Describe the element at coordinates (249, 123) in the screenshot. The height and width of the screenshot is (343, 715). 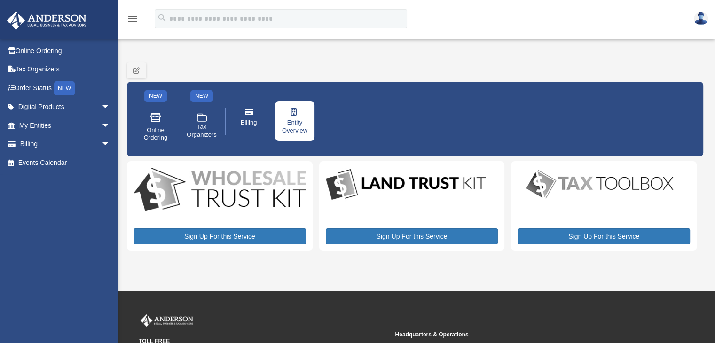
I see `span: Billing` at that location.